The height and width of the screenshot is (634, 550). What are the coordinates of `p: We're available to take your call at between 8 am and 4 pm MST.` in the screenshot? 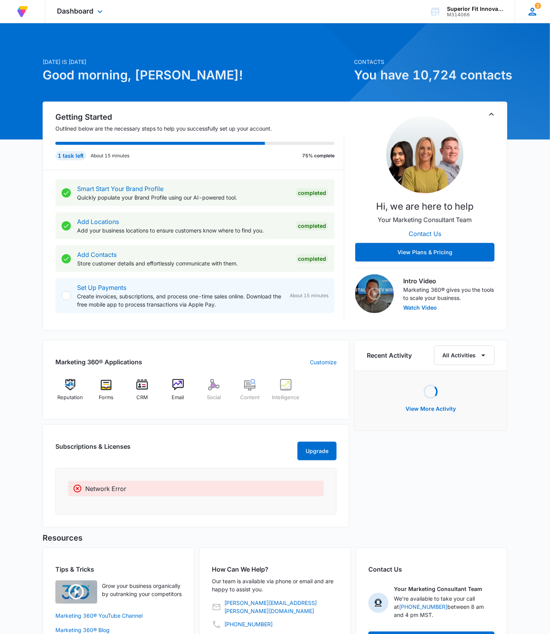 It's located at (445, 607).